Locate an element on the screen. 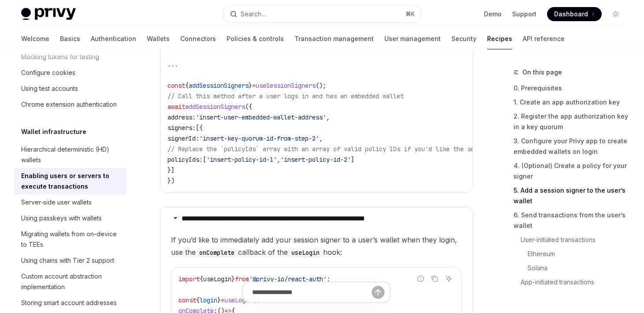 Image resolution: width=644 pixels, height=313 pixels. input: Ask a question... is located at coordinates (311, 292).